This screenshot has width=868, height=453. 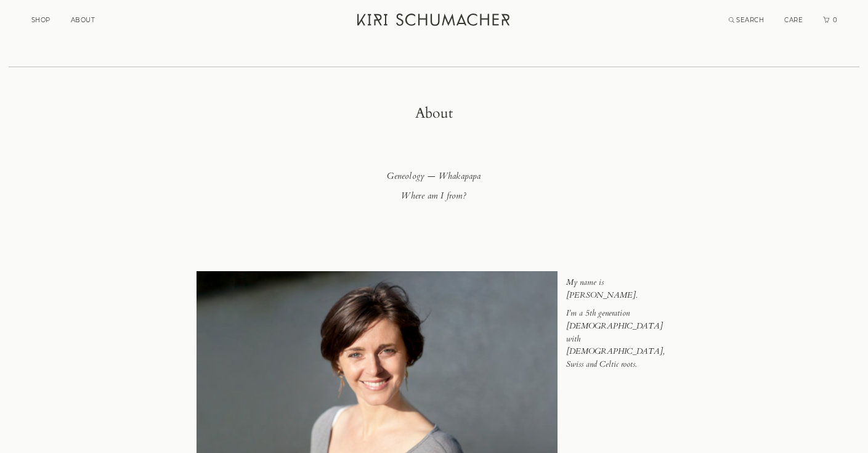 What do you see at coordinates (830, 20) in the screenshot?
I see `a: Cart` at bounding box center [830, 20].